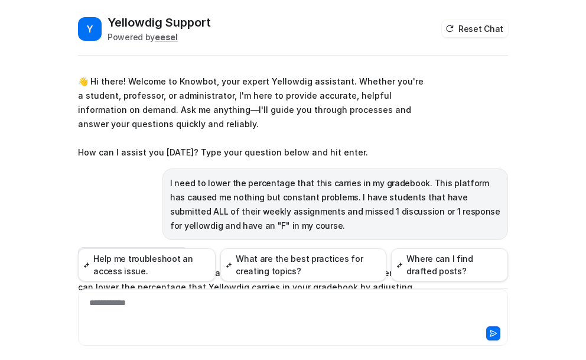 The image size is (586, 360). I want to click on span: Y, so click(90, 29).